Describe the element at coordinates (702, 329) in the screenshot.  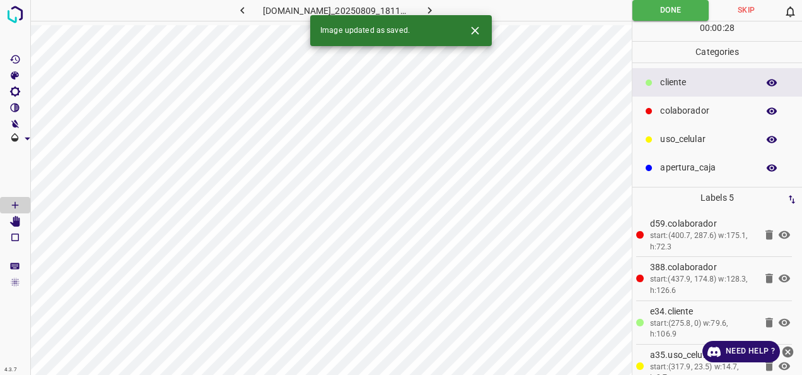
I see `div: start:(275.8, 0) w:79.6, h:106.9` at that location.